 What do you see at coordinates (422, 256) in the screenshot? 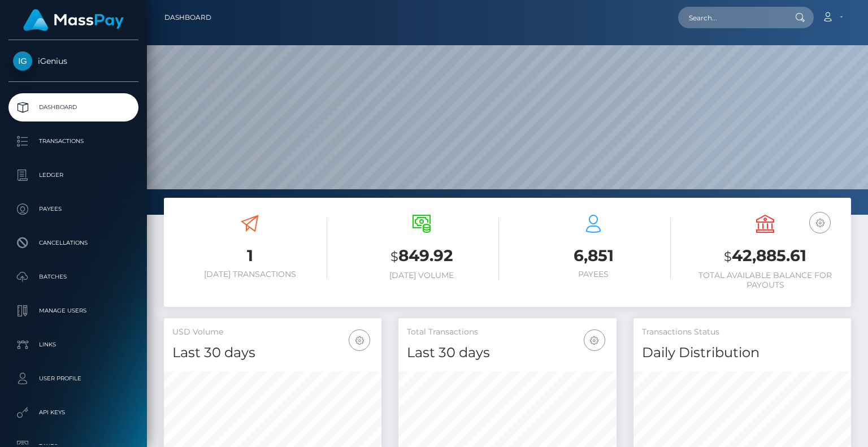
I see `h3: 849.92` at bounding box center [422, 256].